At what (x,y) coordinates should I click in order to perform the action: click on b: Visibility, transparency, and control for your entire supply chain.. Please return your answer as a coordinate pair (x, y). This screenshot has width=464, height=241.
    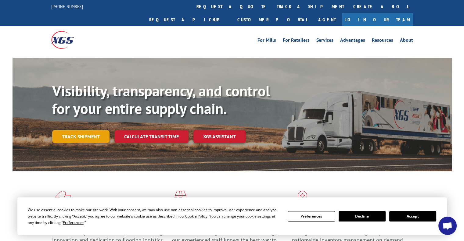
    Looking at the image, I should click on (161, 100).